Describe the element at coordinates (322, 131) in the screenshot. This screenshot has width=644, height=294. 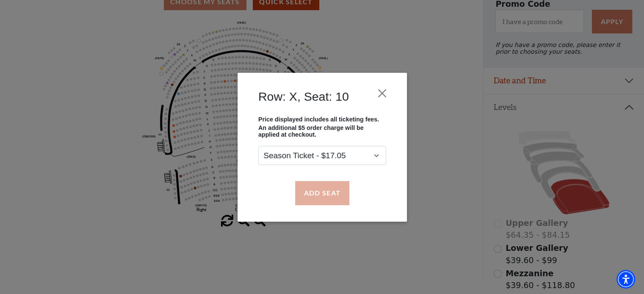
I see `p: An additional $5 order charge will be applied at checkout.` at that location.